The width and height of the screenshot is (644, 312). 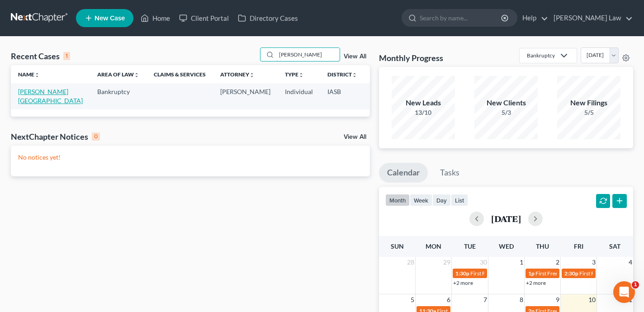 I want to click on div: Shane says…, so click(x=90, y=214).